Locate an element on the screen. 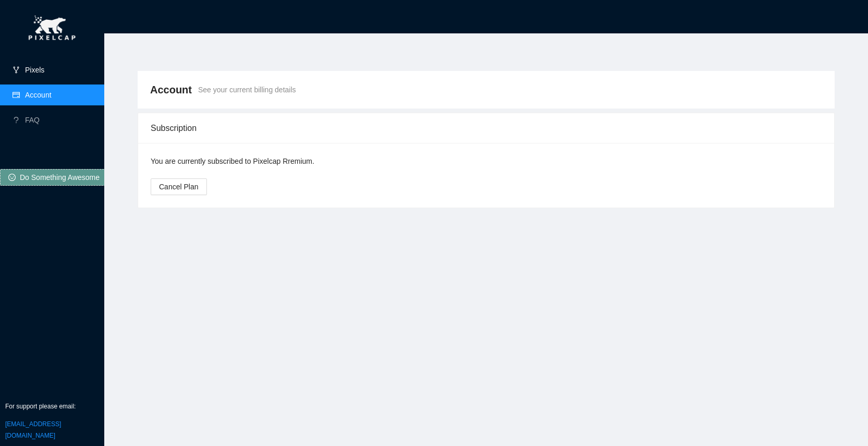 The width and height of the screenshot is (868, 446). span: See your current billing details is located at coordinates (247, 90).